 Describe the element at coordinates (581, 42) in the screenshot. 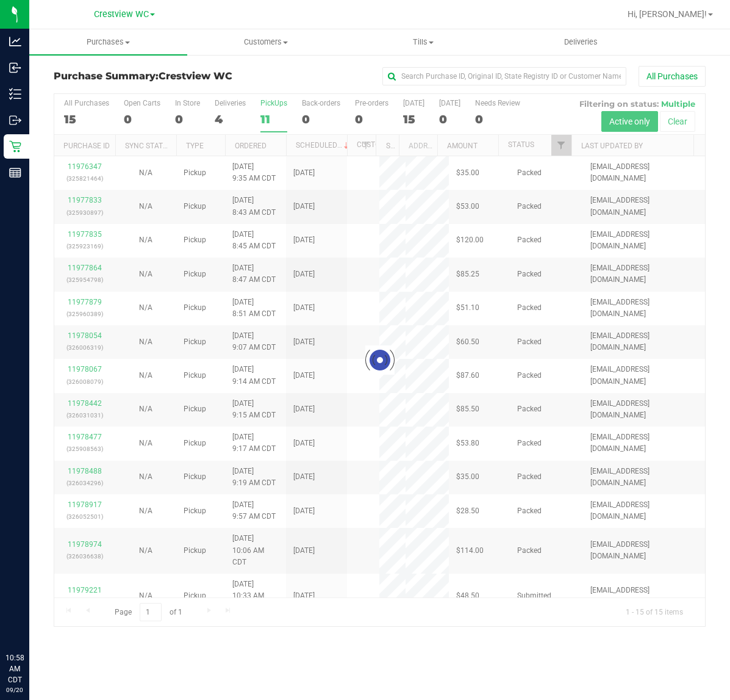

I see `a: Deliveries` at that location.